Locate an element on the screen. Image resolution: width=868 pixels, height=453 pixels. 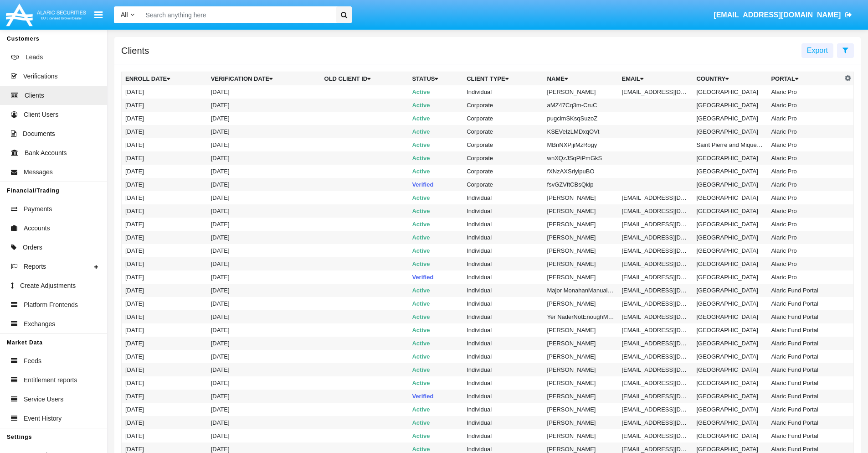
td: pugcimSKsqSuzoZ is located at coordinates (581, 118).